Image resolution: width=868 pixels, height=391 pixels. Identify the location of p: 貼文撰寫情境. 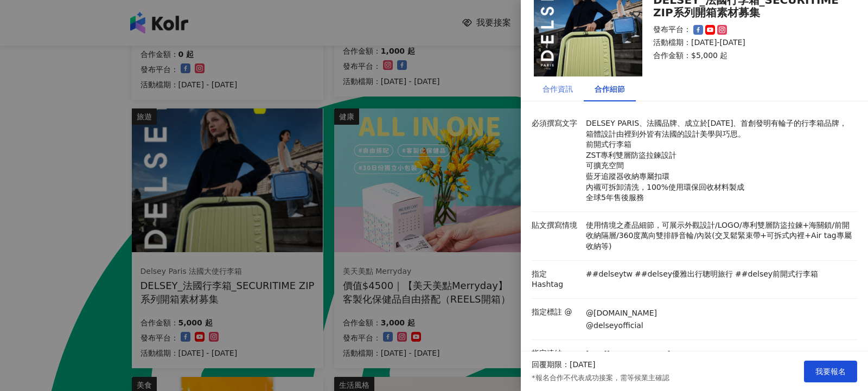
(556, 226).